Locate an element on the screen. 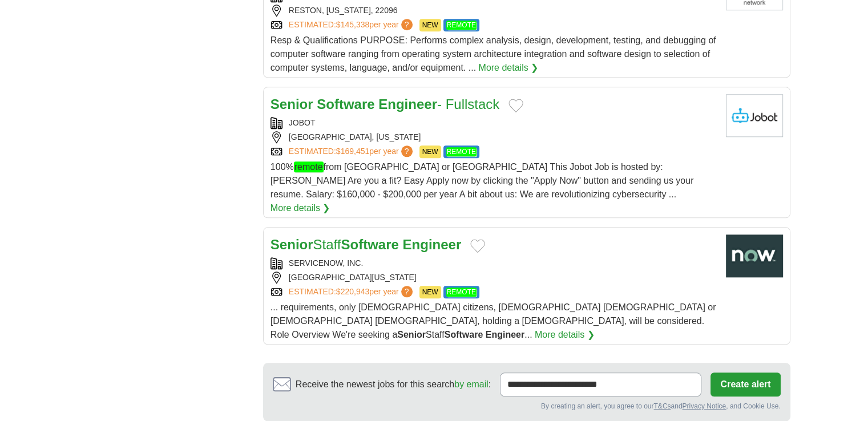 This screenshot has width=868, height=421. a: SeniorStaffSoftware Engineer is located at coordinates (365, 244).